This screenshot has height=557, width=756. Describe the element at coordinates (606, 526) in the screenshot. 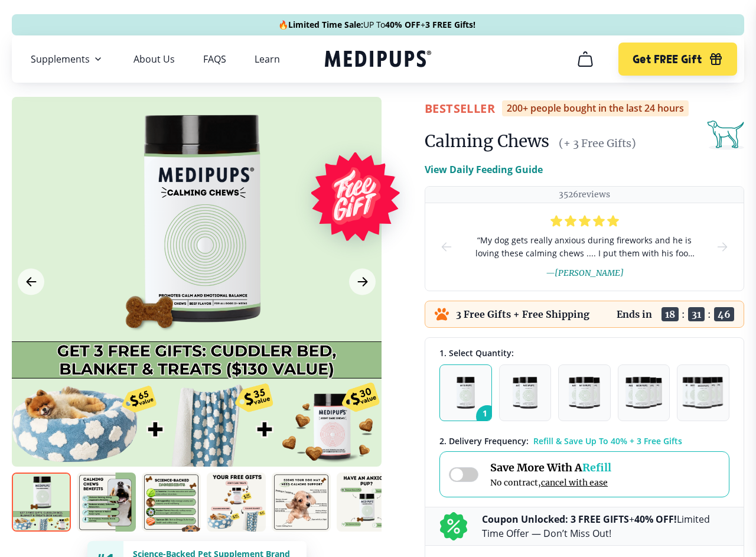

I see `p: + Limited Time Offer — Don’t Miss Out!` at that location.